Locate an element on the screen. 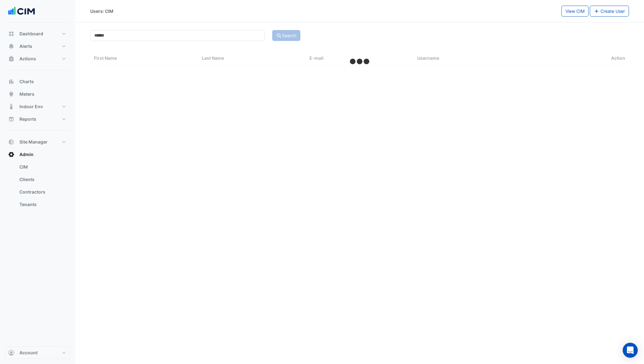 Image resolution: width=644 pixels, height=364 pixels. span: Dashboard is located at coordinates (31, 34).